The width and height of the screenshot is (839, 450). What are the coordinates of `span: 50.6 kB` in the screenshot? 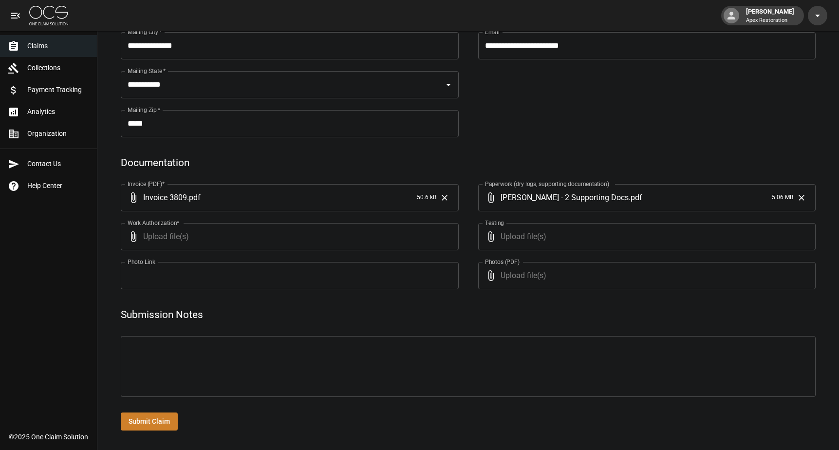 It's located at (427, 198).